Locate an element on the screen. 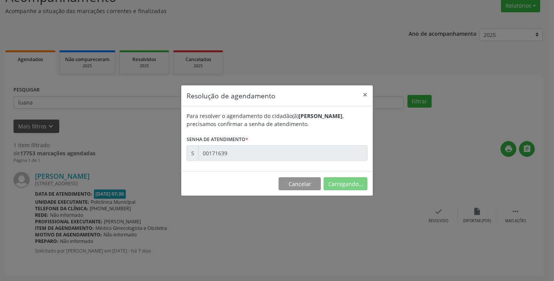 The image size is (554, 281). button: Cancelar is located at coordinates (300, 184).